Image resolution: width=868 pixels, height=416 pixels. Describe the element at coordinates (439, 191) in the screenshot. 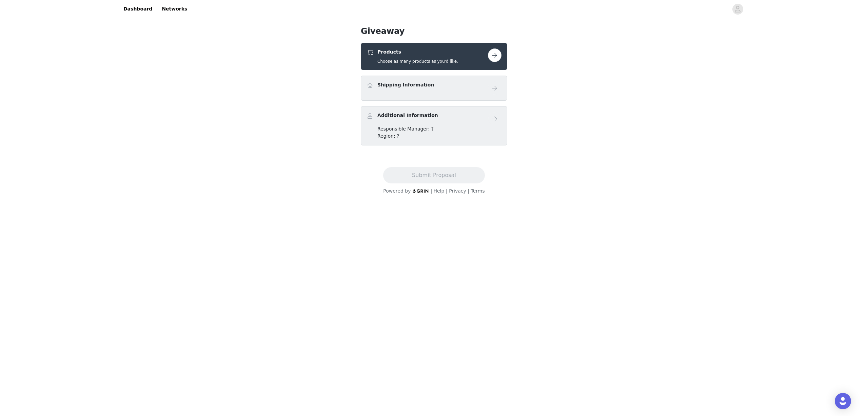

I see `a: Help` at that location.